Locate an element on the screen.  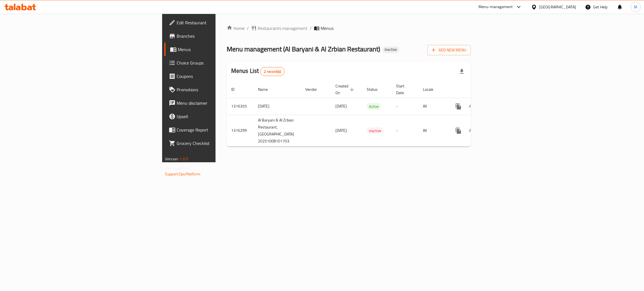
a: Grocery Checklist is located at coordinates (217, 143).